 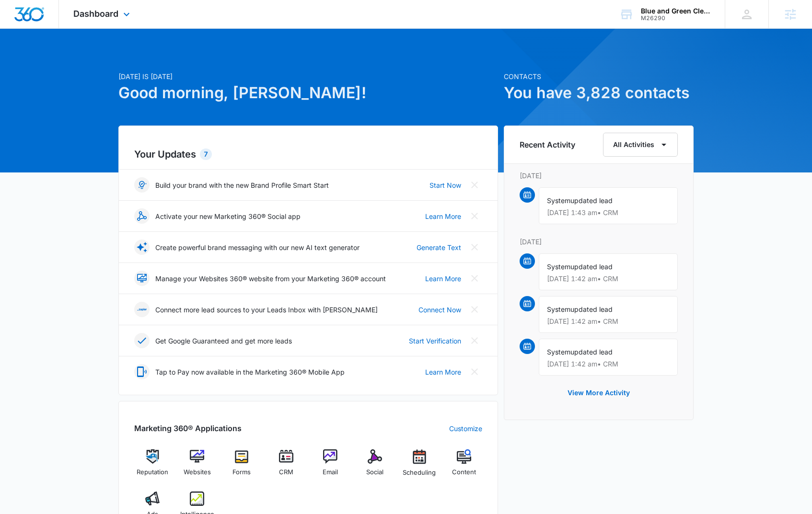 I want to click on p: Create powerful brand messaging with our new AI text generator, so click(x=257, y=247).